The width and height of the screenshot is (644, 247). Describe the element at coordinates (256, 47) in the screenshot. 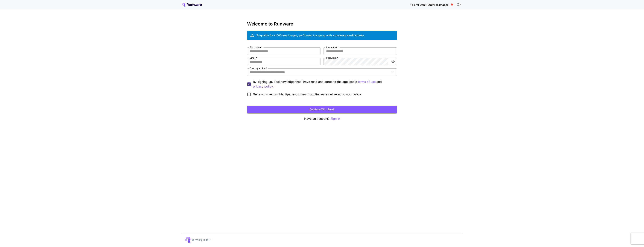

I see `label: First name` at that location.